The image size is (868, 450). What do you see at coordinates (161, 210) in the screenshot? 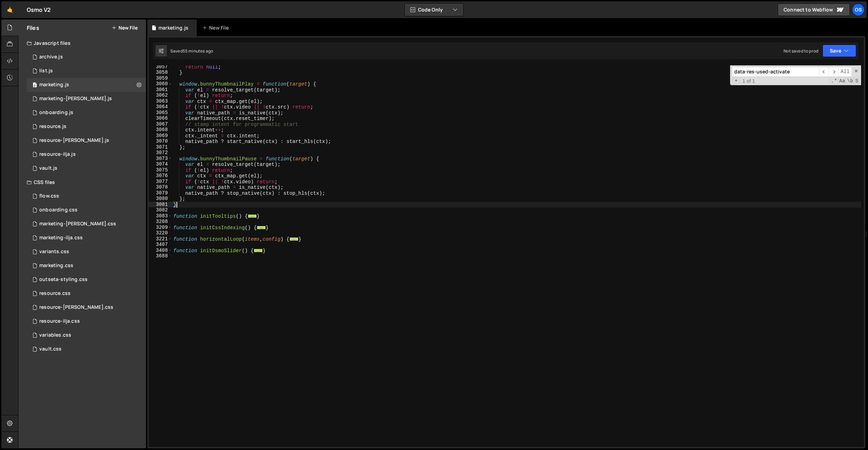
I see `div: 3082` at bounding box center [161, 210].